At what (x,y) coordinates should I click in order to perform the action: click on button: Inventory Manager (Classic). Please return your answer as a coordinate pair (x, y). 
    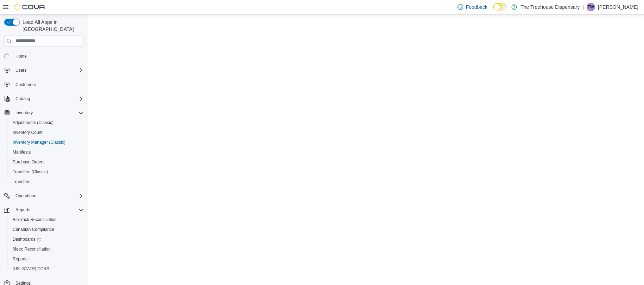
    Looking at the image, I should click on (47, 142).